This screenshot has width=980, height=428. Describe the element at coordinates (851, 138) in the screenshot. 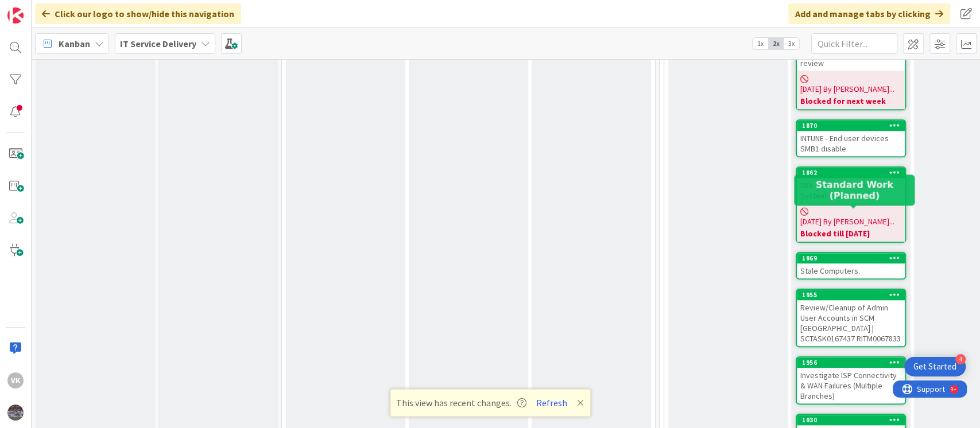

I see `div: 1870INTUNE - End user devices SMB1 disable` at that location.